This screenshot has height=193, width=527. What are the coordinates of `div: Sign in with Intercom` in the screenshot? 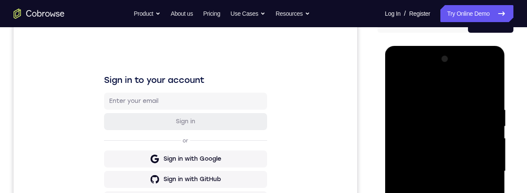 It's located at (178, 184).